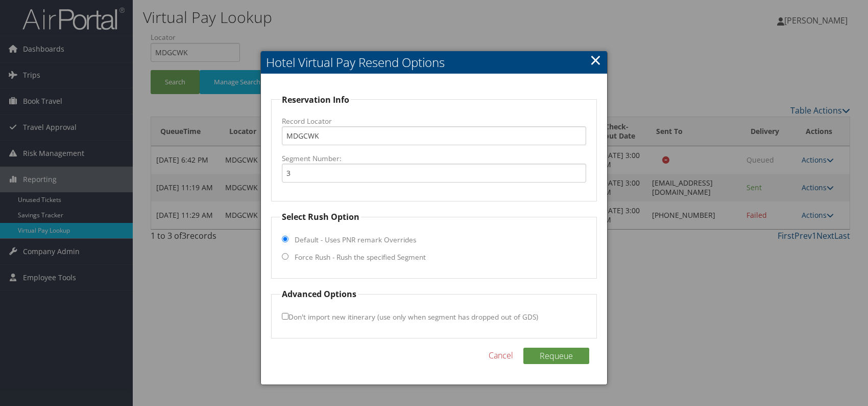  Describe the element at coordinates (434, 158) in the screenshot. I see `label: Segment Number:` at that location.